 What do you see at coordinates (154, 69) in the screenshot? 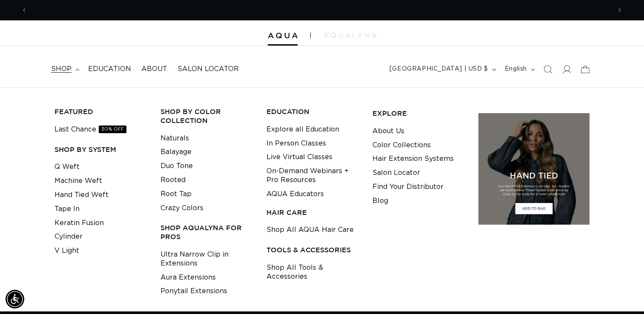
I see `span: About` at bounding box center [154, 69].